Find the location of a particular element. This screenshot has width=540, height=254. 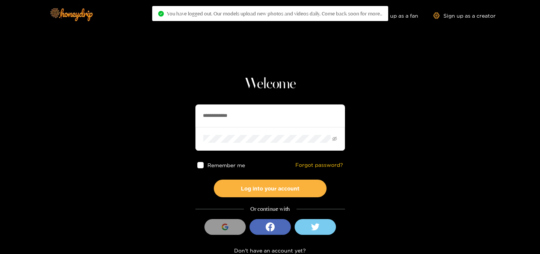

a: Sign up as a creator is located at coordinates (465, 15).